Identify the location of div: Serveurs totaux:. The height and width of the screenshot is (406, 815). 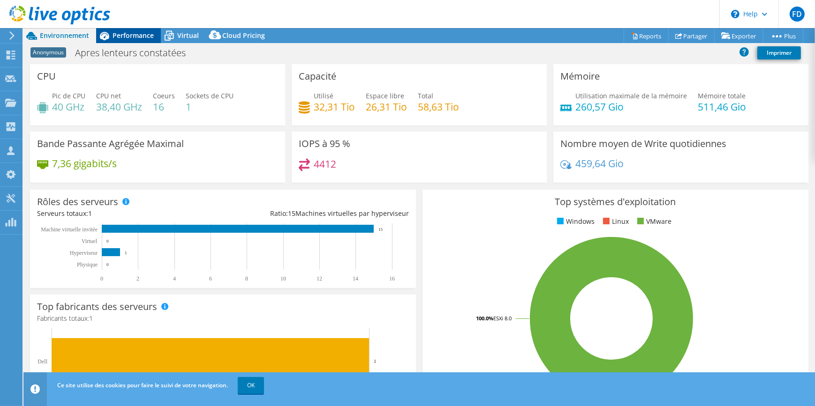
(130, 214).